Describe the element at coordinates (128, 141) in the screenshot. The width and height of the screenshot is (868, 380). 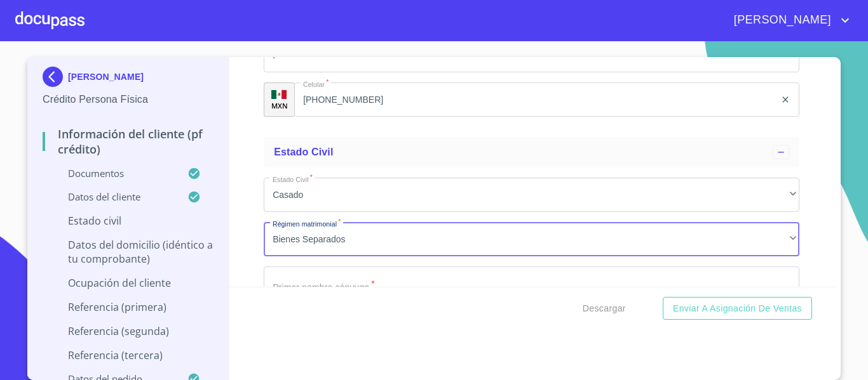
I see `p: Información del cliente (PF crédito)` at that location.